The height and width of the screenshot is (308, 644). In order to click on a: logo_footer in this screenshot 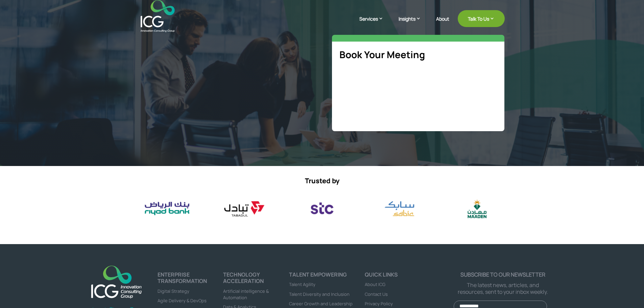, I will do `click(116, 282)`.